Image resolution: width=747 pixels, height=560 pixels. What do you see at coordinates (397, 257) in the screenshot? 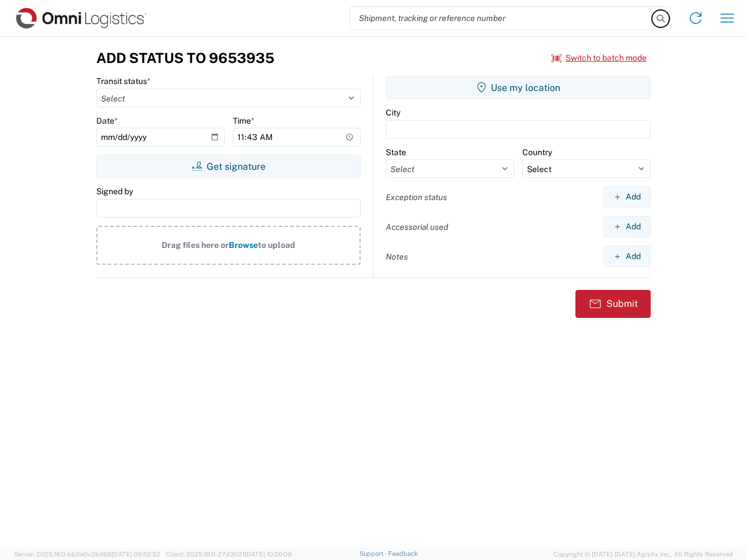
I see `label: Notes` at bounding box center [397, 257].